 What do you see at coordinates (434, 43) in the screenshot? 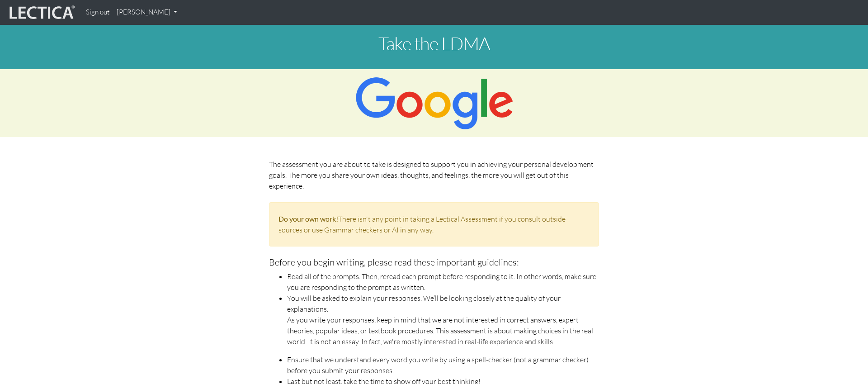
I see `h1: Take the LDMA` at bounding box center [434, 43].